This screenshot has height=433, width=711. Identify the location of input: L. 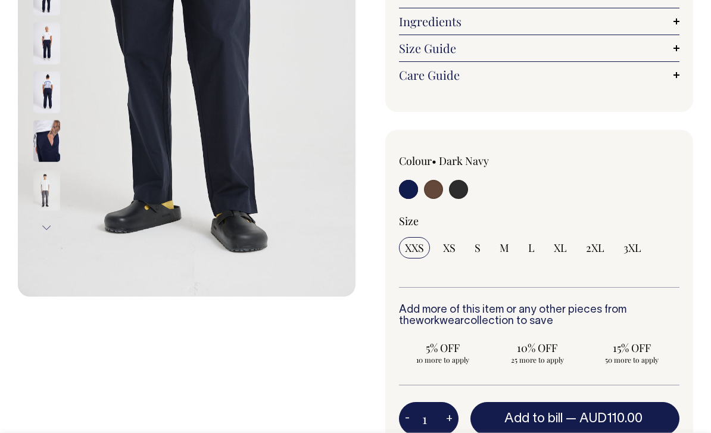
(531, 248).